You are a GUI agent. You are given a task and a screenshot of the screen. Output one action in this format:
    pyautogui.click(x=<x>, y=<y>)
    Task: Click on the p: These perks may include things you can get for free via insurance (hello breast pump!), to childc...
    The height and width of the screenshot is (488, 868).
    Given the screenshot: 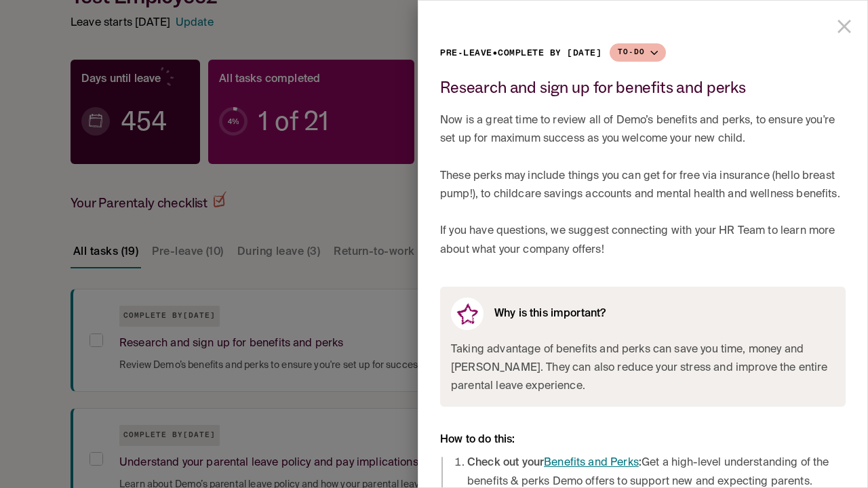 What is the action you would take?
    pyautogui.click(x=643, y=186)
    